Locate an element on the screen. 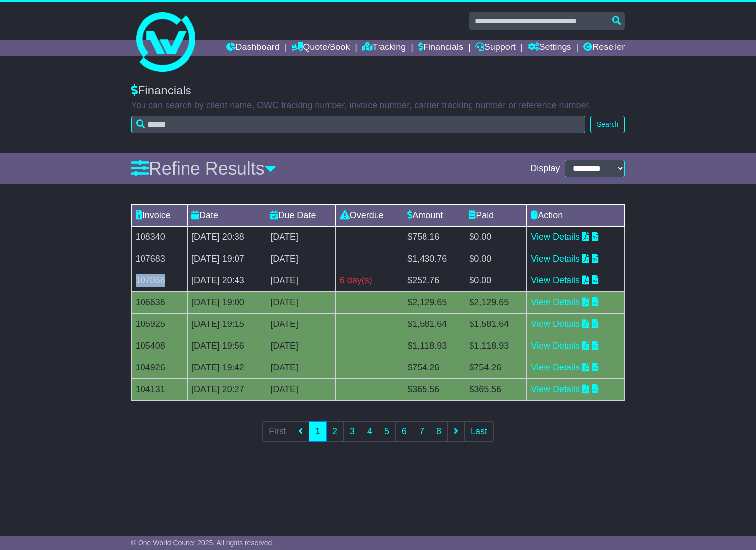  td: Amount is located at coordinates (434, 215).